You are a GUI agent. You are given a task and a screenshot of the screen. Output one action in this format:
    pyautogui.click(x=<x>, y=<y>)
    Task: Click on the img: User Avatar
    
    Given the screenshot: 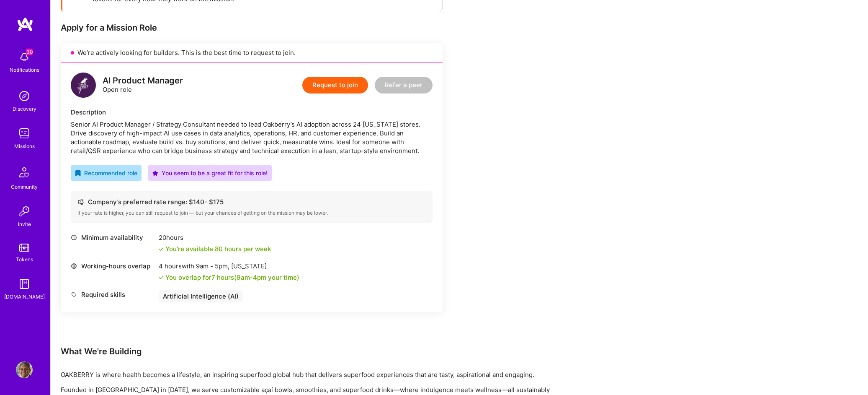 What is the action you would take?
    pyautogui.click(x=25, y=370)
    